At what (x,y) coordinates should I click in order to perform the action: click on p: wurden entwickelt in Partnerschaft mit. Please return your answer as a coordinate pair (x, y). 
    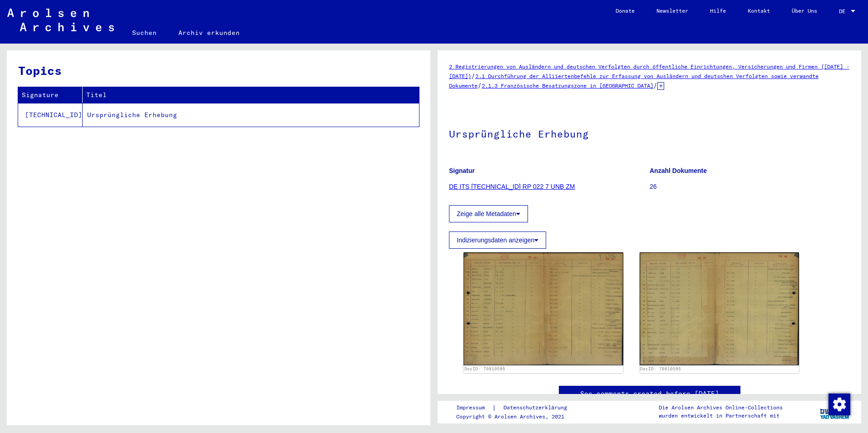
    Looking at the image, I should click on (720, 415).